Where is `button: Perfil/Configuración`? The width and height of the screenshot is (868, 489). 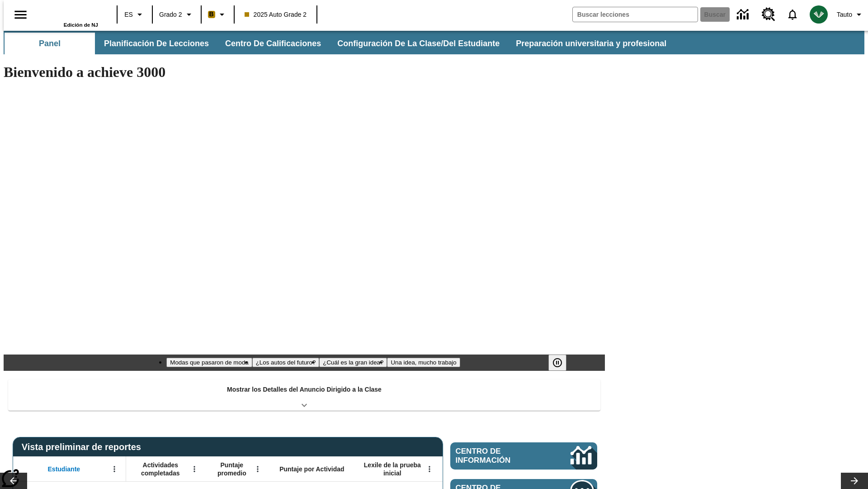 button: Perfil/Configuración is located at coordinates (851, 14).